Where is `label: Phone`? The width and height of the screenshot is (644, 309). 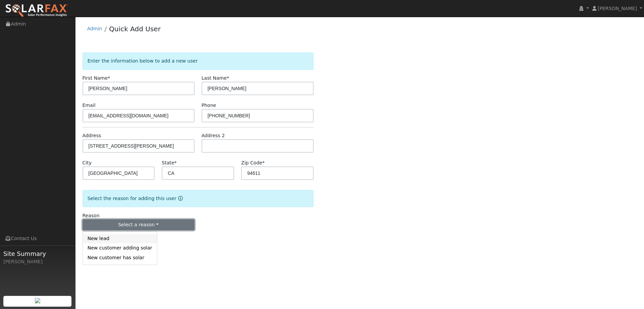 label: Phone is located at coordinates (209, 105).